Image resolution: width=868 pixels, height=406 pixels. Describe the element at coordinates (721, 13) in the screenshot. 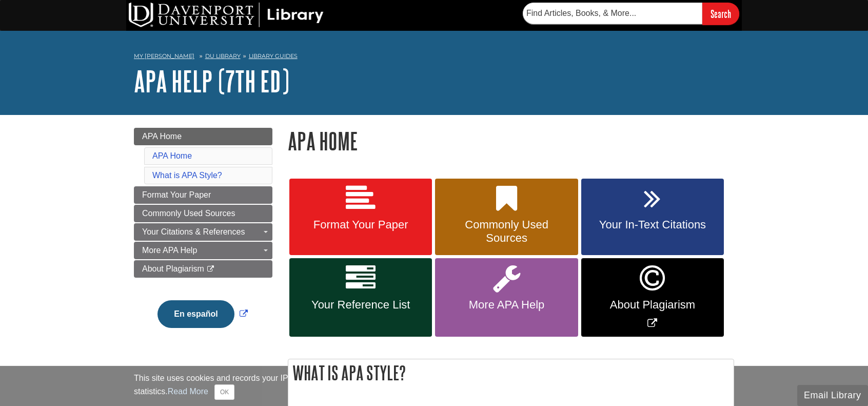

I see `input: Search` at that location.